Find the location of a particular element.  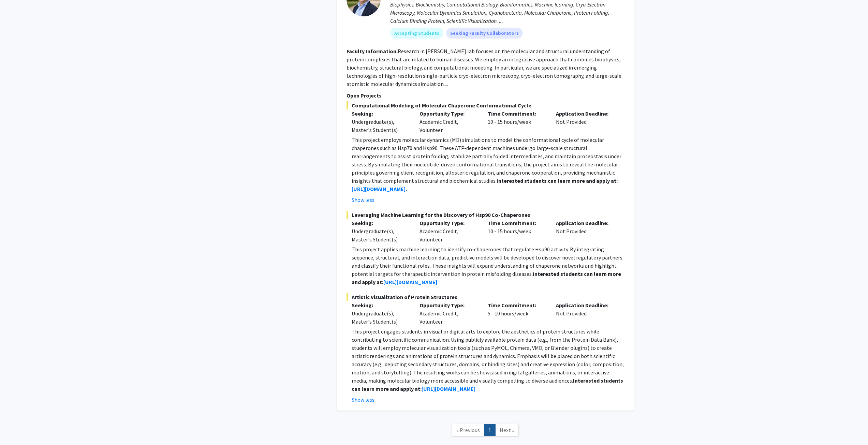

div: 5 - 10 hours/week is located at coordinates (517, 314).